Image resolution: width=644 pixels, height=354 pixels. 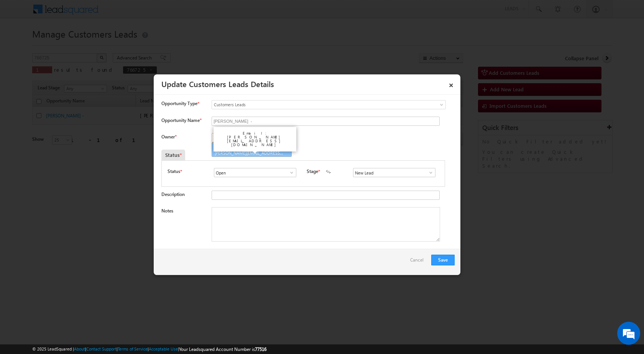 I want to click on a: About, so click(x=79, y=348).